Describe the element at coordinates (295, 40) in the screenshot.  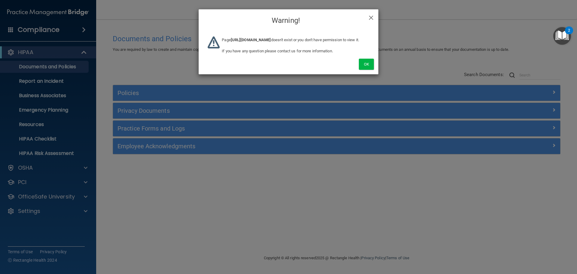
I see `p: Page doesn't exist or you don't have permission to view it.` at that location.